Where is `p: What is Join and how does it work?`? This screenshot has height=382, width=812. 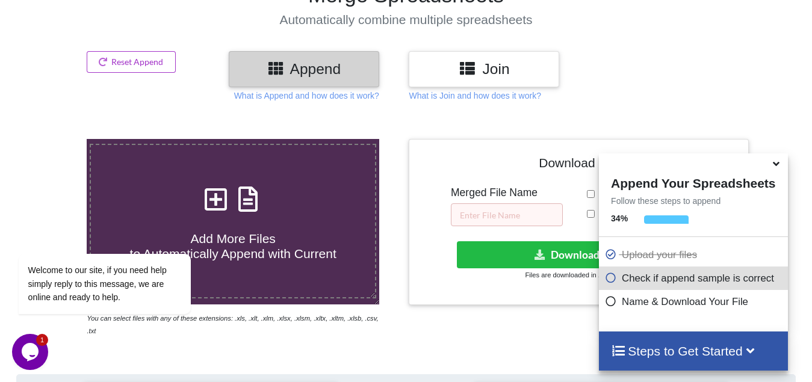 p: What is Join and how does it work? is located at coordinates (474, 96).